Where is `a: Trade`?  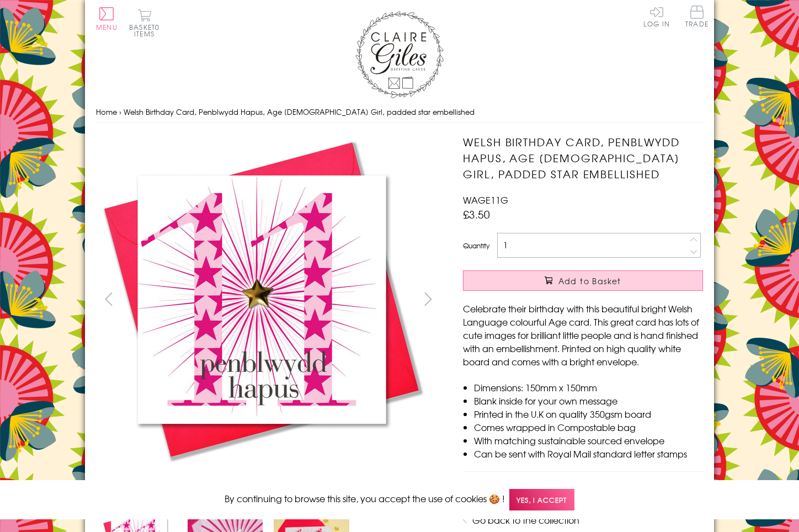 a: Trade is located at coordinates (697, 17).